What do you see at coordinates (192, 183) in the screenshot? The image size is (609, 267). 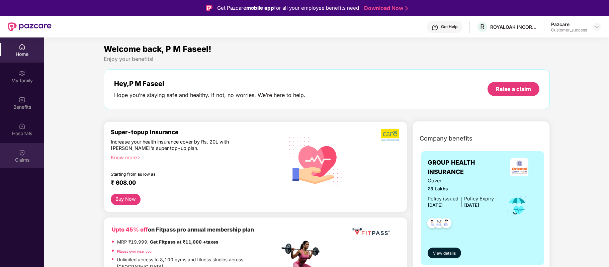 I see `div: ₹ 608.00` at bounding box center [192, 183].